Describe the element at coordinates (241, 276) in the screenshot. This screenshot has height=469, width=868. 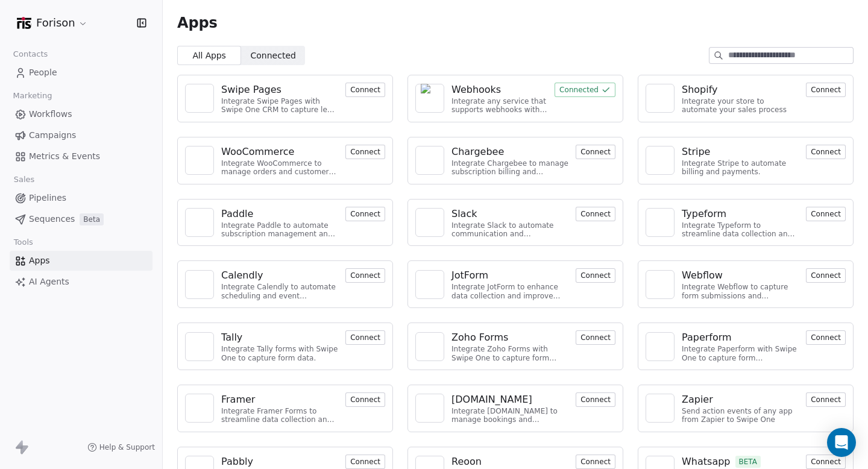
I see `div: Calendly` at that location.